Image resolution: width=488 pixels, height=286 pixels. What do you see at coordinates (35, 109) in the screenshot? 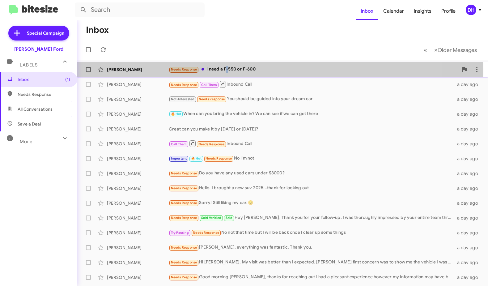
I see `span: All Conversations` at bounding box center [35, 109].